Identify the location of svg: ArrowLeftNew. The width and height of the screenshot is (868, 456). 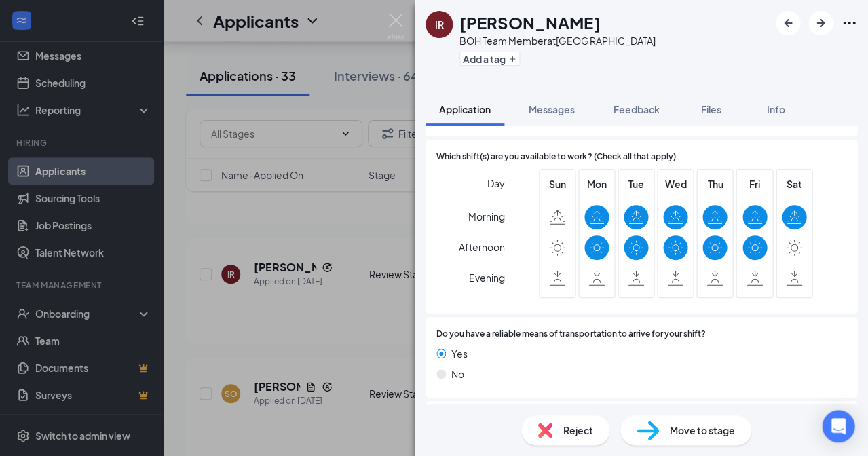
(788, 23).